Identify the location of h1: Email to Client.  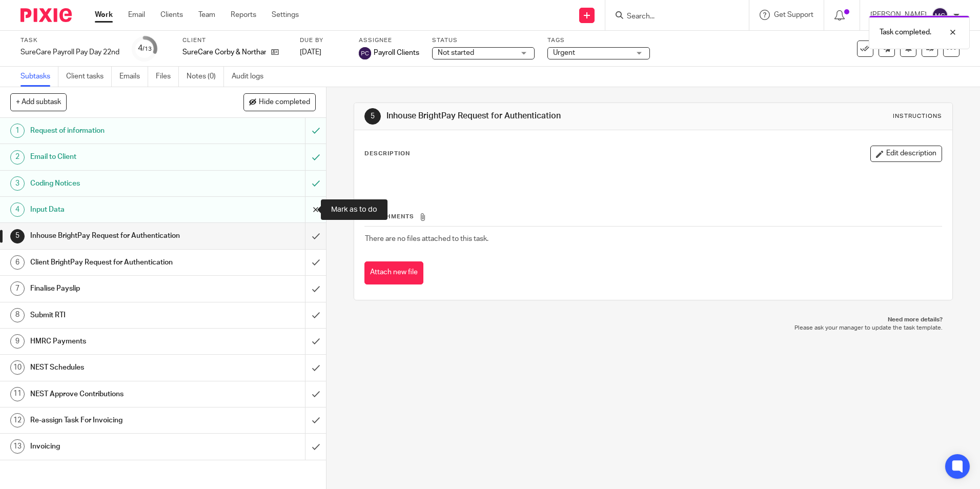
(119, 157).